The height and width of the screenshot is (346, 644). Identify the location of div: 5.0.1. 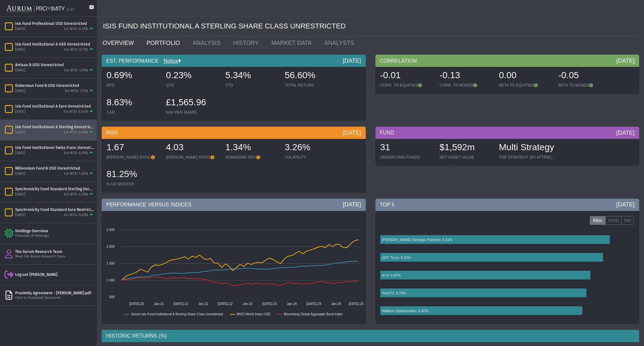
(71, 10).